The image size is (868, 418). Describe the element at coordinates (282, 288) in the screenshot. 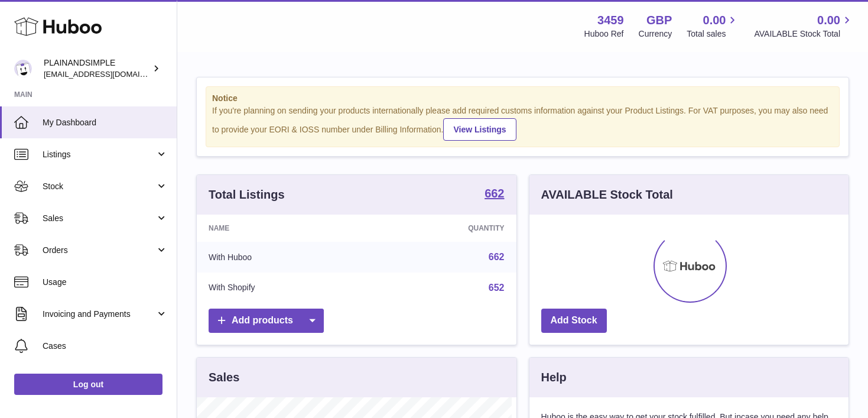

I see `td: With Shopify` at that location.